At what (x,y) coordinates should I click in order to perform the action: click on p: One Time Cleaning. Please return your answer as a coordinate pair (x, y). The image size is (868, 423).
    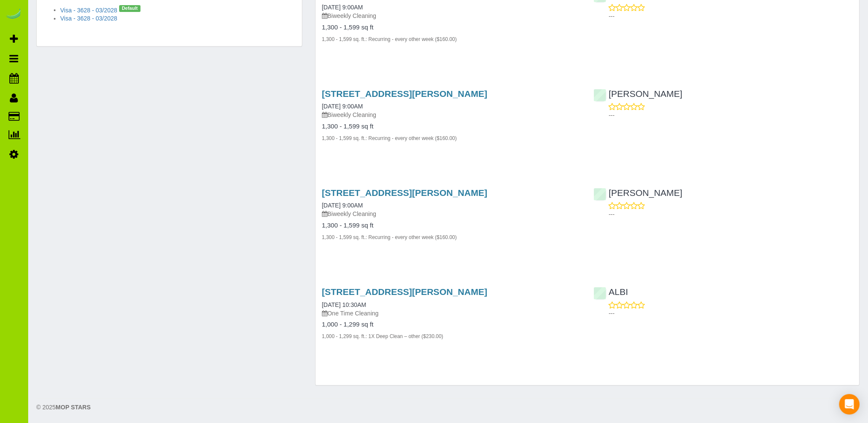
    Looking at the image, I should click on (451, 313).